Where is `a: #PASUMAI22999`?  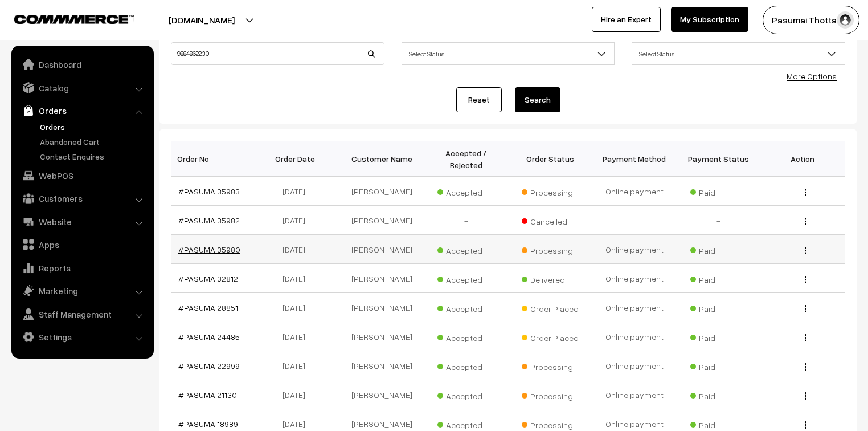 a: #PASUMAI22999 is located at coordinates (209, 365).